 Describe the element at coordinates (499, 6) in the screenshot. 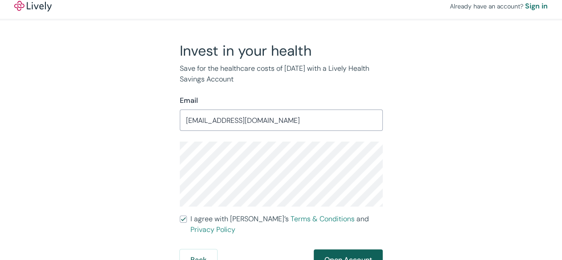

I see `div: Already have an account?` at that location.